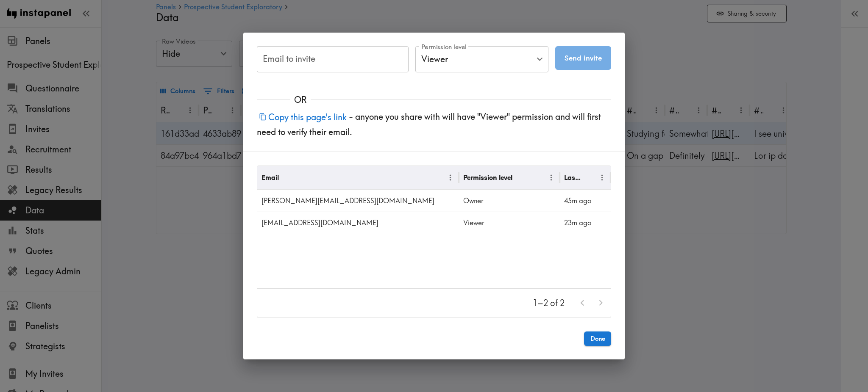 This screenshot has height=392, width=868. What do you see at coordinates (510, 201) in the screenshot?
I see `div: Owner` at bounding box center [510, 201].